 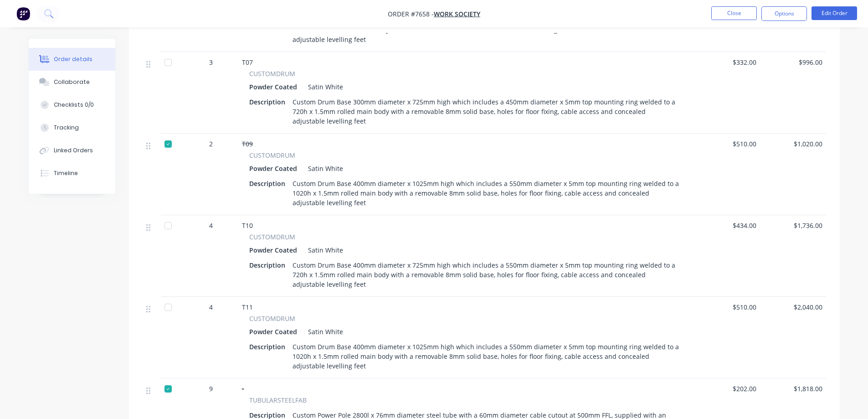 What do you see at coordinates (74, 150) in the screenshot?
I see `div: Linked Orders` at bounding box center [74, 150].